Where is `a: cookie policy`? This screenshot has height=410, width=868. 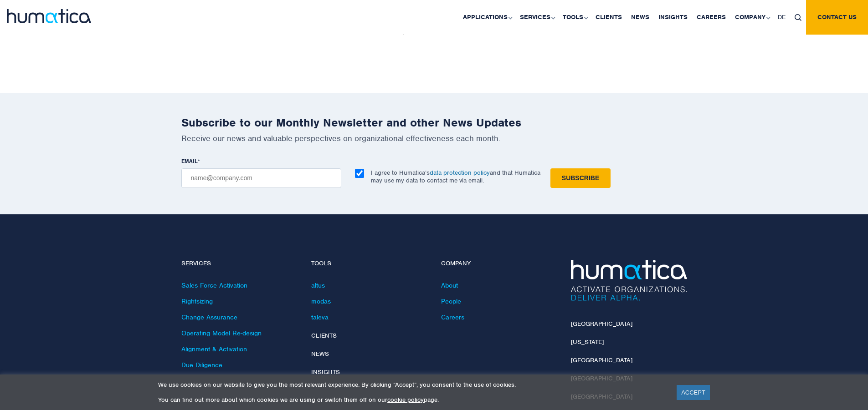 a: cookie policy is located at coordinates (406, 400).